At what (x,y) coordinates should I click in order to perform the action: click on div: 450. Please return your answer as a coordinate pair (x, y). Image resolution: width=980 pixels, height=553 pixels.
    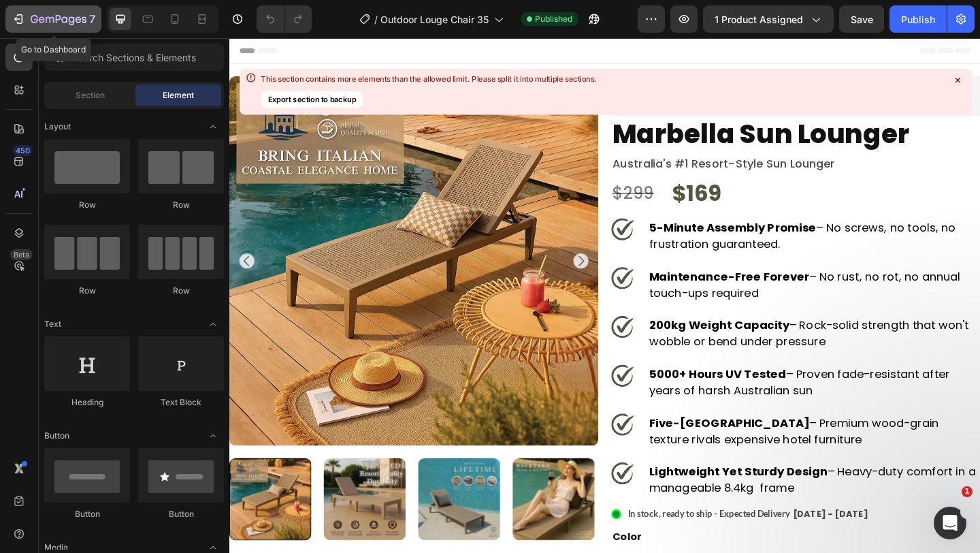
    Looking at the image, I should click on (22, 151).